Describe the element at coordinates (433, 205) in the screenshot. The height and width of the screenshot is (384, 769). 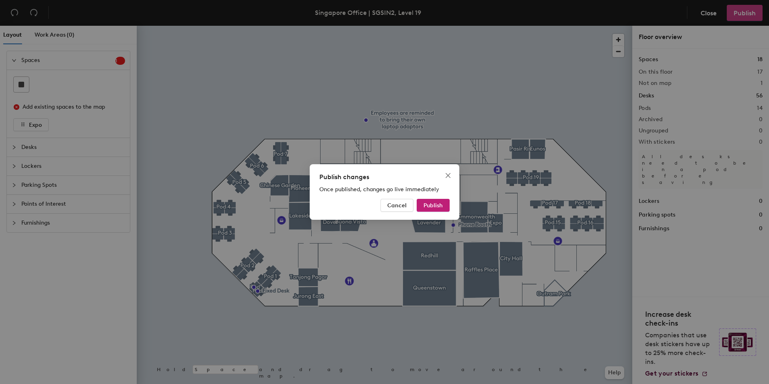
I see `button: Publish` at that location.